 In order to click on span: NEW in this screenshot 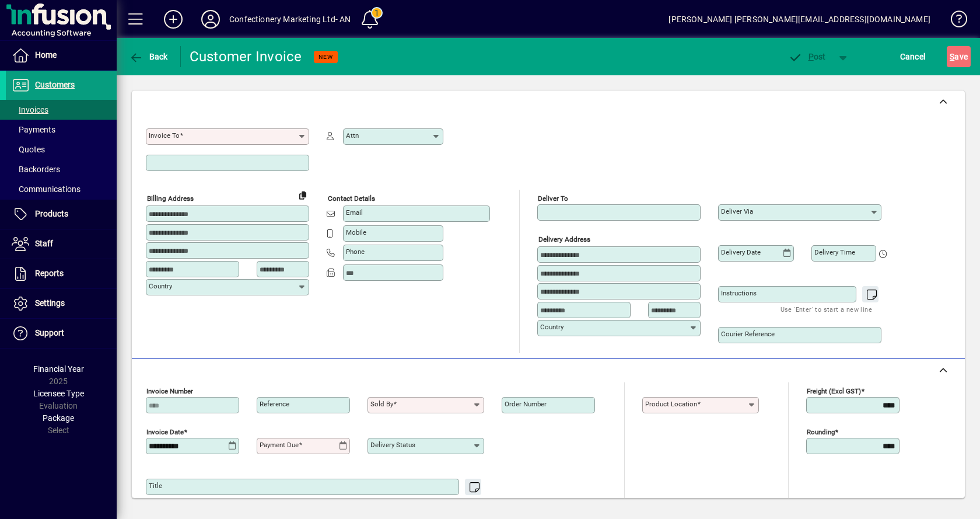, I will do `click(326, 56)`.